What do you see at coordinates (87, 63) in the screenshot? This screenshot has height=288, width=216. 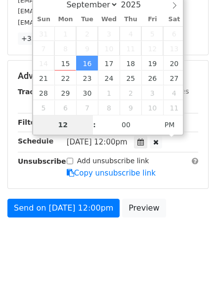 I see `span: September 16, 2025` at bounding box center [87, 63].